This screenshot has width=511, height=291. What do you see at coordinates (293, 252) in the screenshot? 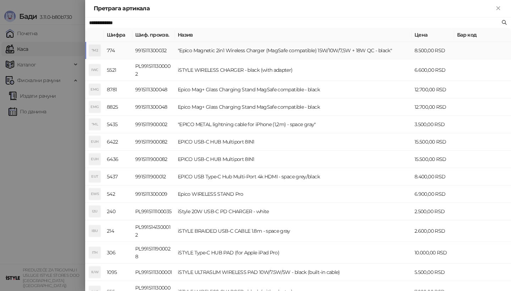
I see `td: iSTYLE Type-C HUB PAD (for Apple iPad Pro)` at bounding box center [293, 252].